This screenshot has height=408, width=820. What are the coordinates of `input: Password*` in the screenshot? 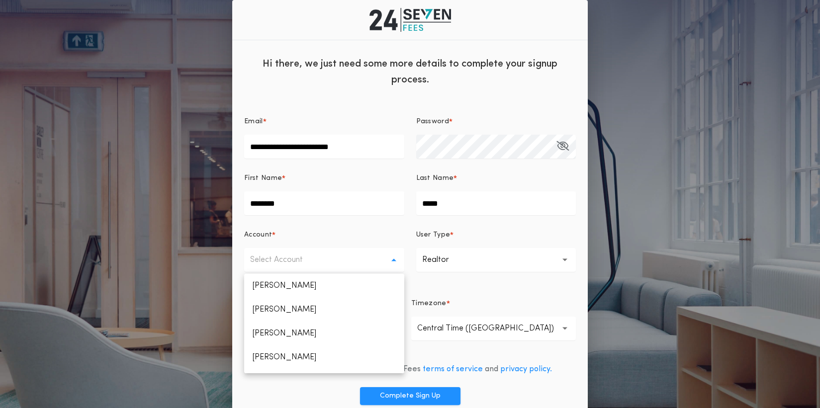 It's located at (496, 147).